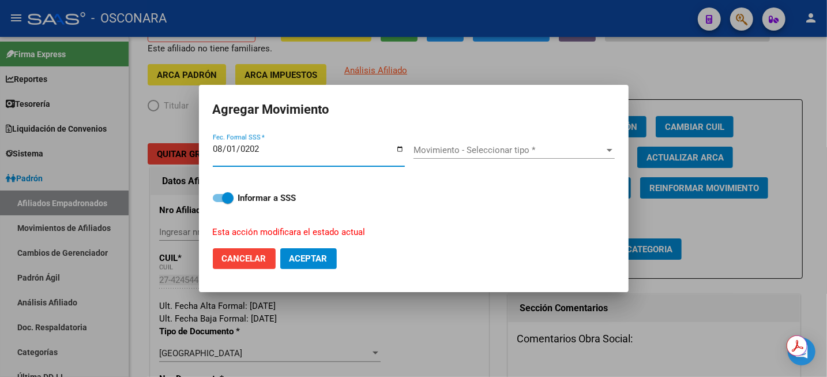 Image resolution: width=827 pixels, height=377 pixels. I want to click on p: Esta acción modificara el estado actual, so click(407, 232).